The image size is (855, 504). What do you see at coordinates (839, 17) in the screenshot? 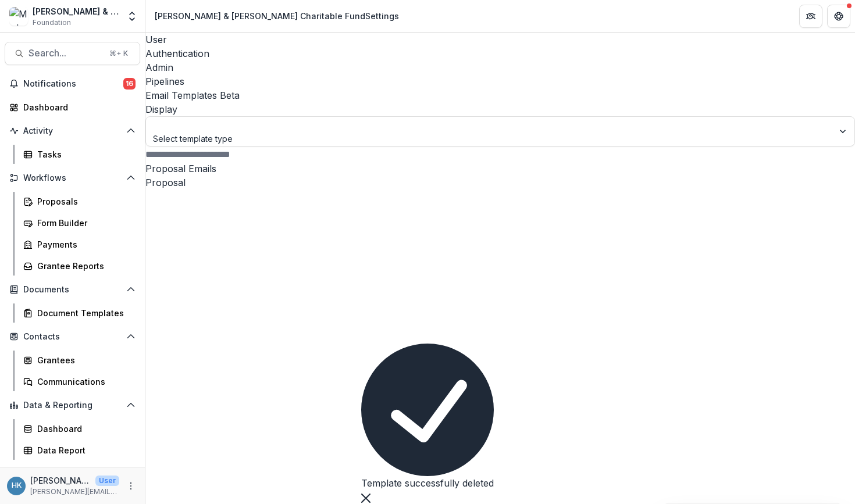
I see `button: Get Help` at bounding box center [839, 17].